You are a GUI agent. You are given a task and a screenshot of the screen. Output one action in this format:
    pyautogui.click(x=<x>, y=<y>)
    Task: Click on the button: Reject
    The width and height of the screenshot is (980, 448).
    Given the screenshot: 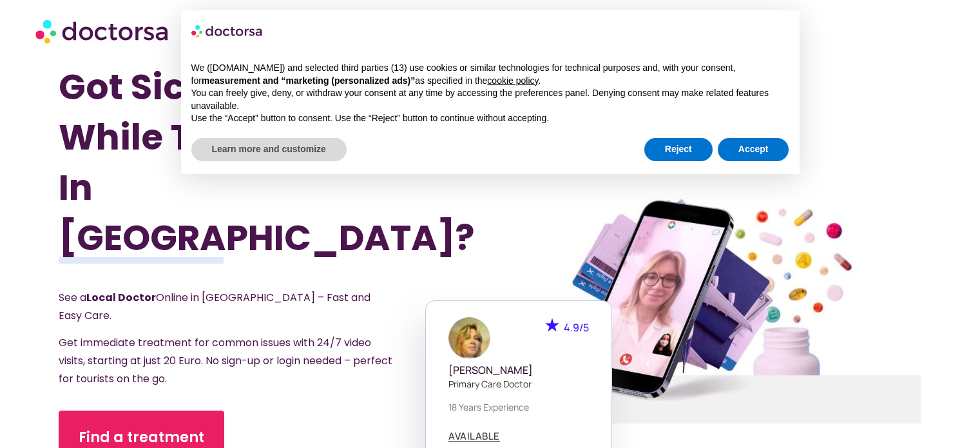 What is the action you would take?
    pyautogui.click(x=679, y=150)
    